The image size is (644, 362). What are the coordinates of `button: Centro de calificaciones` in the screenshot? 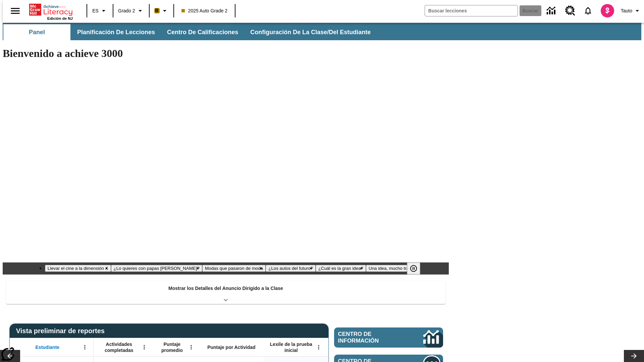 It's located at (202, 33).